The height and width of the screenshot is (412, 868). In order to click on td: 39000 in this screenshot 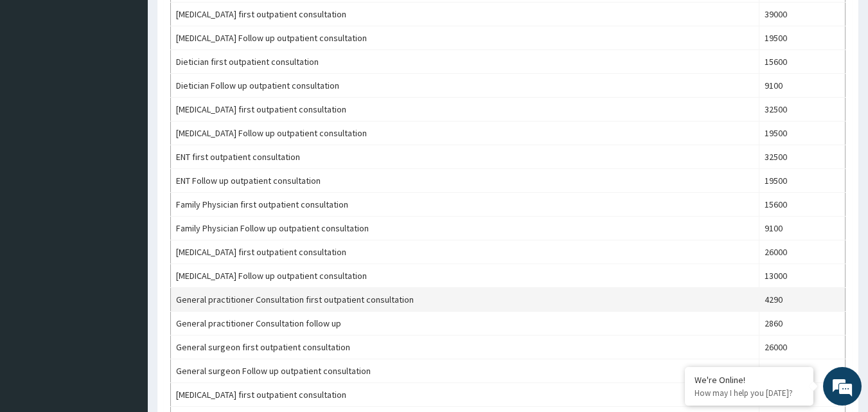, I will do `click(802, 14)`.